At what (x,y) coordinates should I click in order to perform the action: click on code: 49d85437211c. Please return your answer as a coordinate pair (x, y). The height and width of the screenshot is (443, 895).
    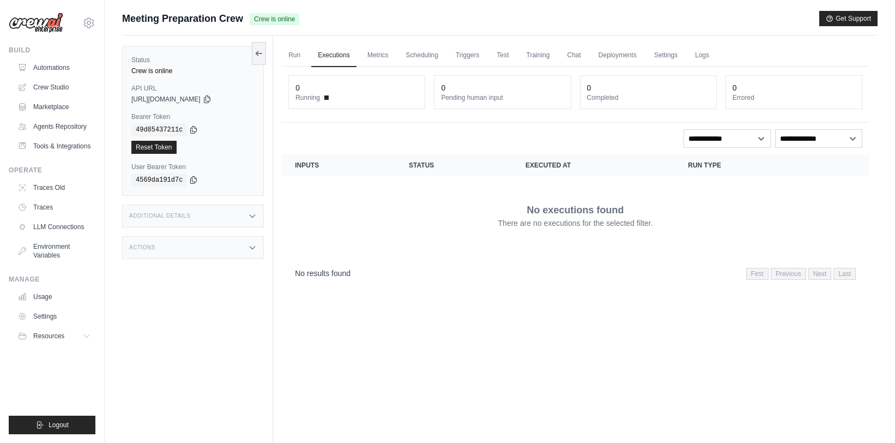
    Looking at the image, I should click on (159, 130).